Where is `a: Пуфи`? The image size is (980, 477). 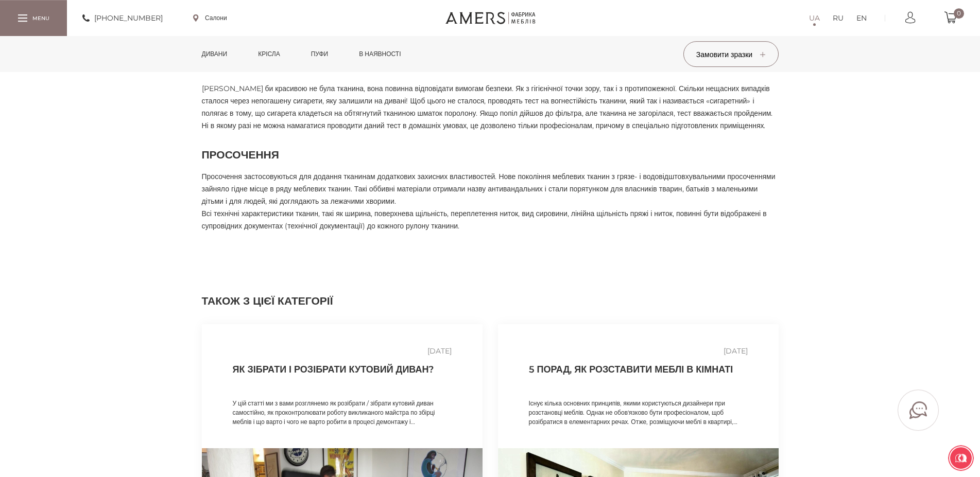
a: Пуфи is located at coordinates (319, 54).